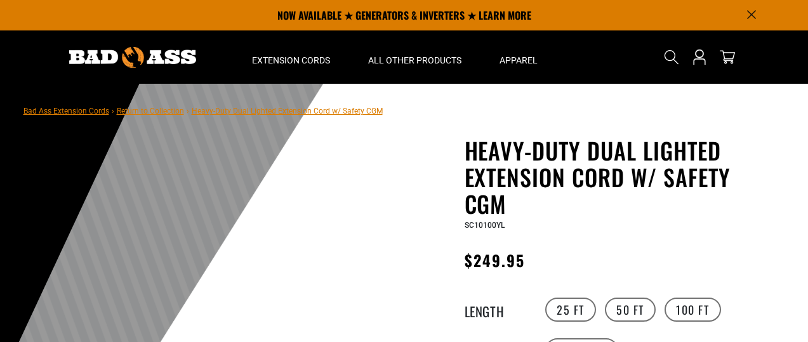 The height and width of the screenshot is (342, 808). I want to click on nav: breadcrumbs, so click(203, 110).